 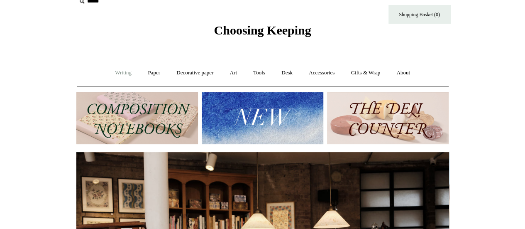 I want to click on a: Tools, so click(x=259, y=73).